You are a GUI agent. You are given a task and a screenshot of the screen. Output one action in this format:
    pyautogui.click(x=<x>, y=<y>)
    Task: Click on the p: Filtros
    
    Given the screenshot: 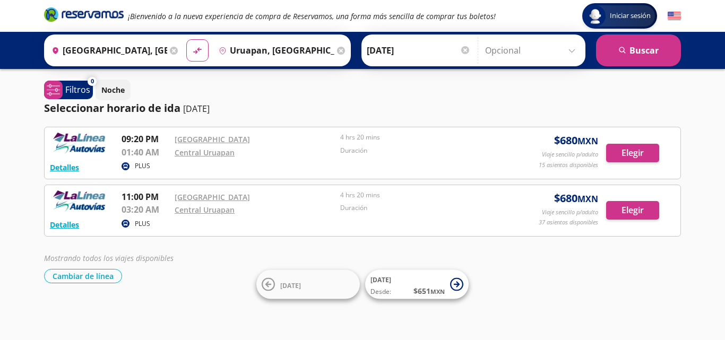 What is the action you would take?
    pyautogui.click(x=77, y=90)
    